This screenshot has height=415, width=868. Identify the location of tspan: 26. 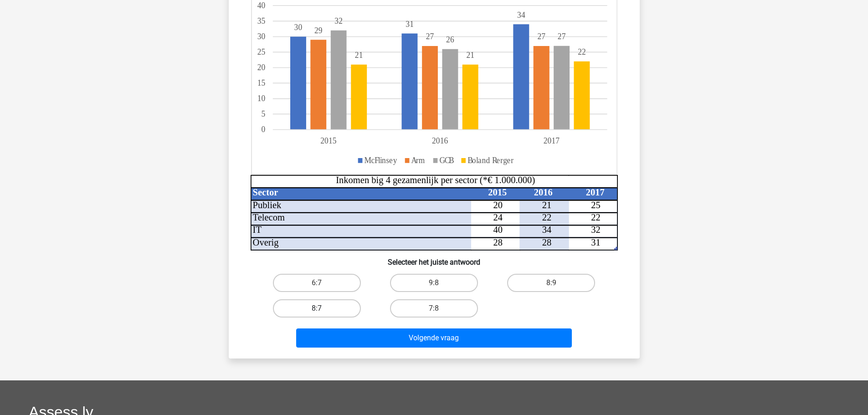
(450, 39).